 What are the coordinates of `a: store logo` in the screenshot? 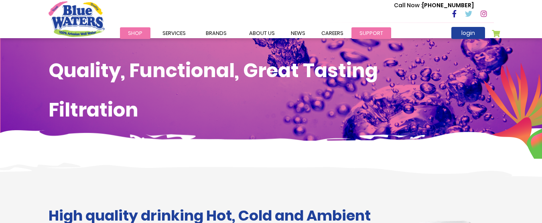 It's located at (77, 19).